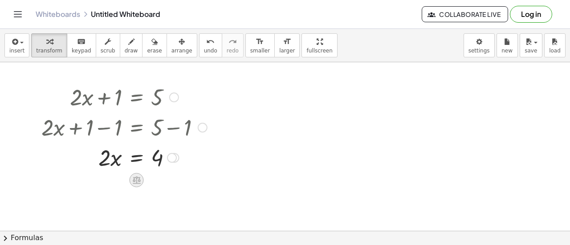 This screenshot has width=570, height=245. What do you see at coordinates (81, 42) in the screenshot?
I see `i: keyboard` at bounding box center [81, 42].